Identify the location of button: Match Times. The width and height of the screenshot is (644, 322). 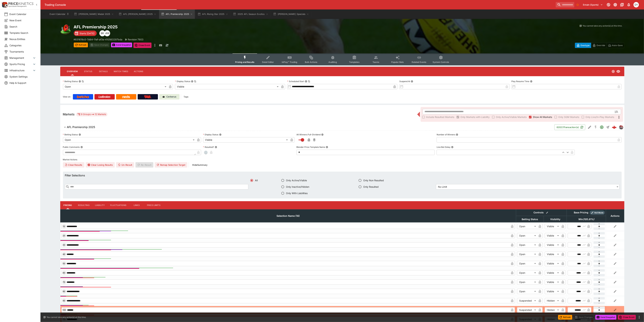
(121, 72).